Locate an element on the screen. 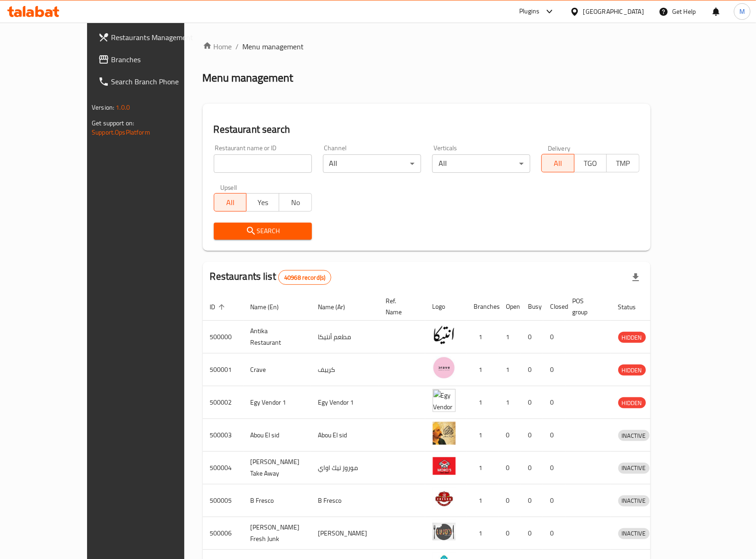  button: All is located at coordinates (558, 163).